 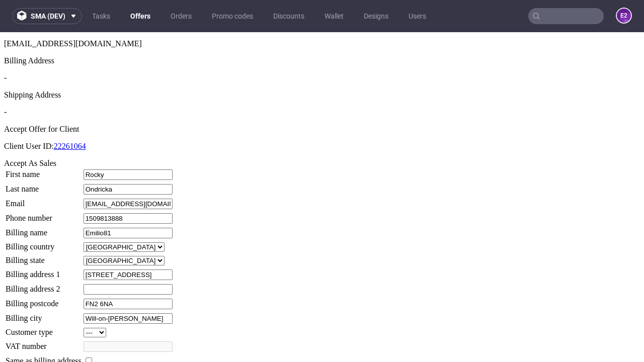 What do you see at coordinates (43, 329) in the screenshot?
I see `td: Same as billing address` at bounding box center [43, 329].